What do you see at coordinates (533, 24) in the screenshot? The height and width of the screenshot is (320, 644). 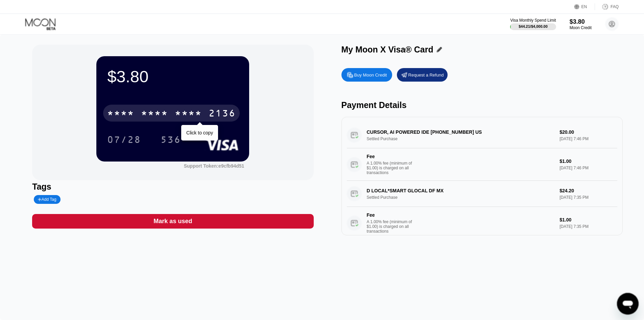 I see `div: Visa Monthly Spend Limit$44.21/$4,000.00` at bounding box center [533, 24].